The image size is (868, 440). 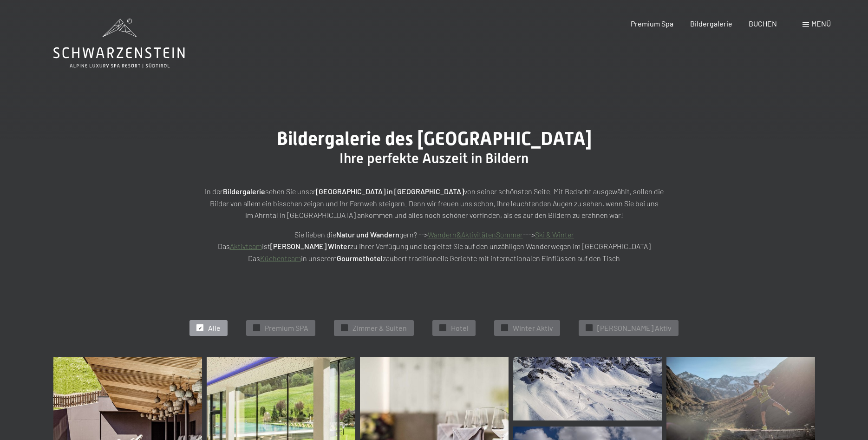 I want to click on strong: Gourmethotel, so click(x=360, y=258).